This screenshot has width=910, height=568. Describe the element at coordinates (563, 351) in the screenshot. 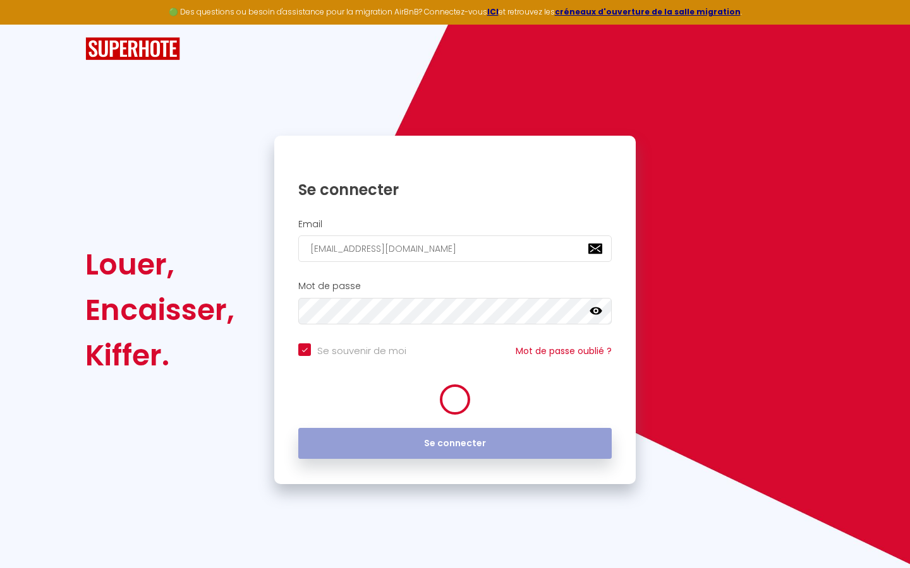

I see `a: Mot de passe oublié ?` at that location.